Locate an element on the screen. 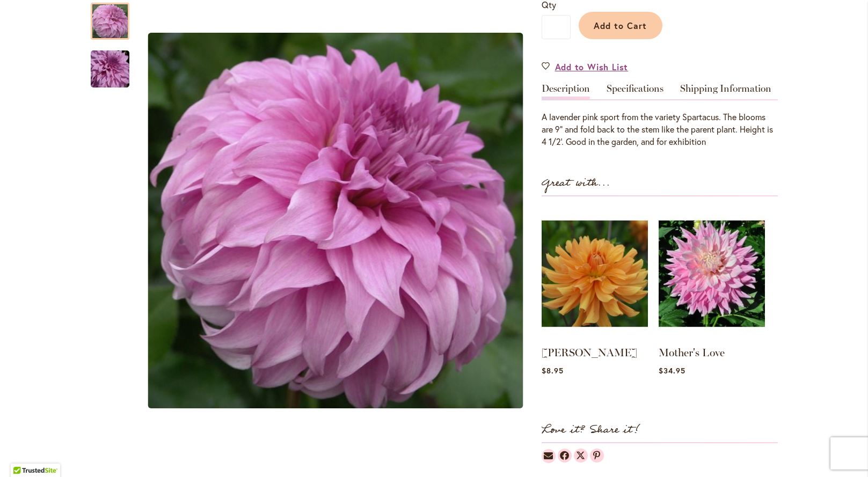  div: A lavender pink sport from the variety Spartacus. The blooms are 9" and fold back to the stem lik... is located at coordinates (660, 130).